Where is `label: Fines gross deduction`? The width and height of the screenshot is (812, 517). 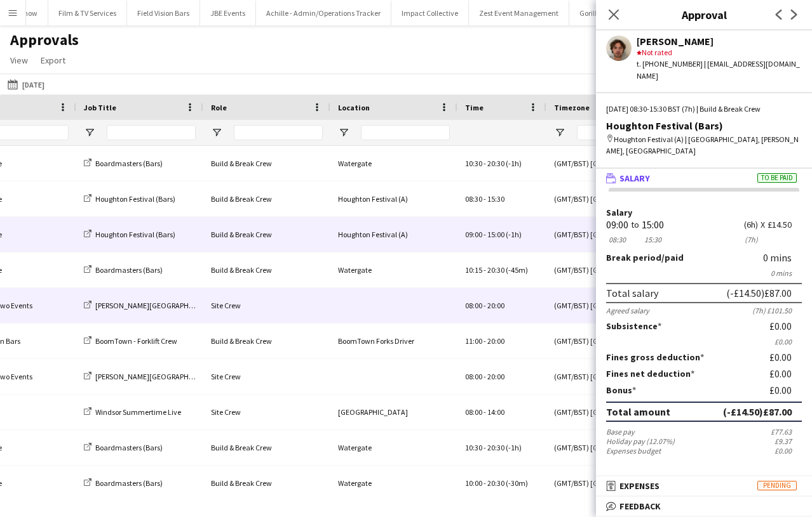
label: Fines gross deduction is located at coordinates (655, 358).